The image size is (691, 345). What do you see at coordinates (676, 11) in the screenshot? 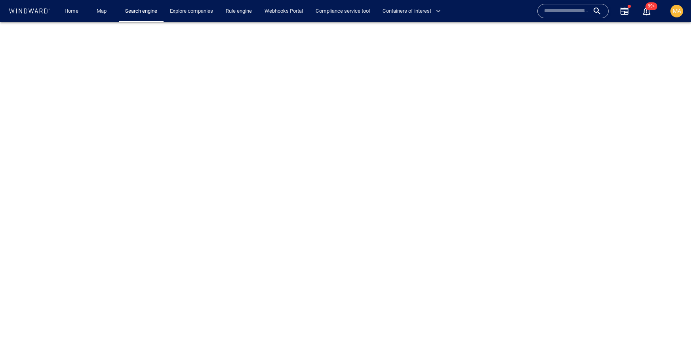
I see `button: MA` at bounding box center [676, 11].